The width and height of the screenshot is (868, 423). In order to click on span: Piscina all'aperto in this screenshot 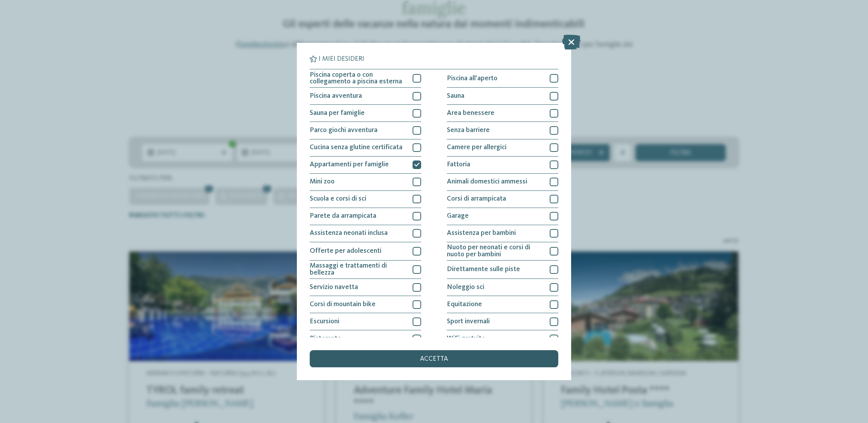, I will do `click(472, 79)`.